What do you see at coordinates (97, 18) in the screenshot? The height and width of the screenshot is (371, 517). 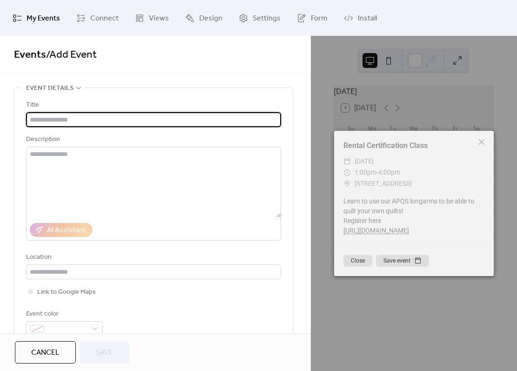 I see `a: Connect` at bounding box center [97, 18].